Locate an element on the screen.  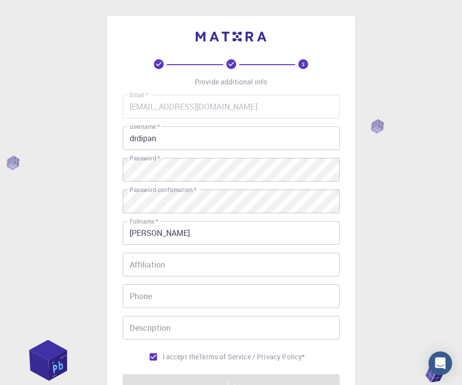
label: Password is located at coordinates (145, 158).